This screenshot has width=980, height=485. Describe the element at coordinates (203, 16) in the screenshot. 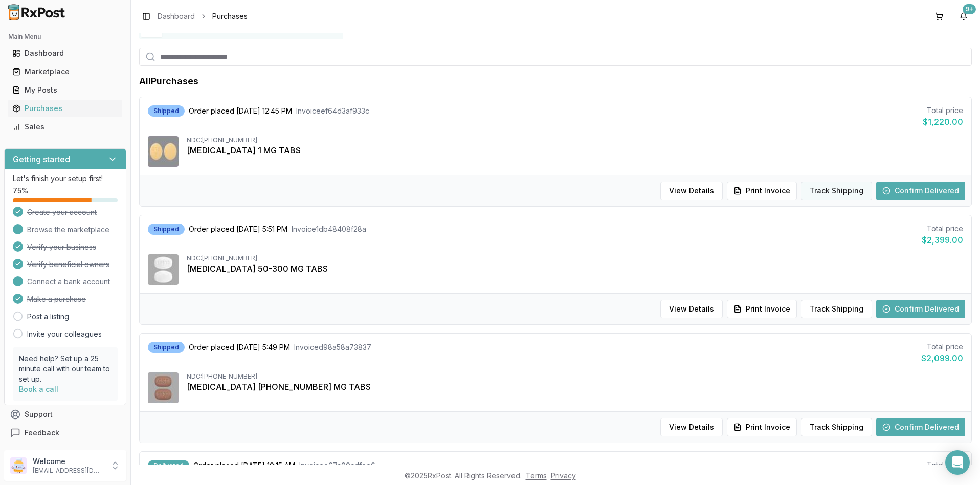

I see `nav: breadcrumb` at that location.